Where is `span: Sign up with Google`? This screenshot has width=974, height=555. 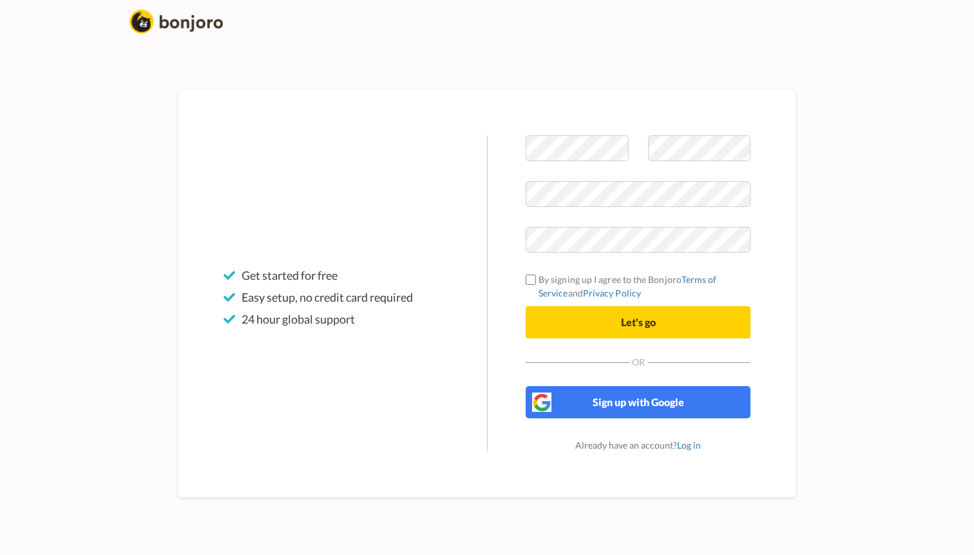
span: Sign up with Google is located at coordinates (638, 401).